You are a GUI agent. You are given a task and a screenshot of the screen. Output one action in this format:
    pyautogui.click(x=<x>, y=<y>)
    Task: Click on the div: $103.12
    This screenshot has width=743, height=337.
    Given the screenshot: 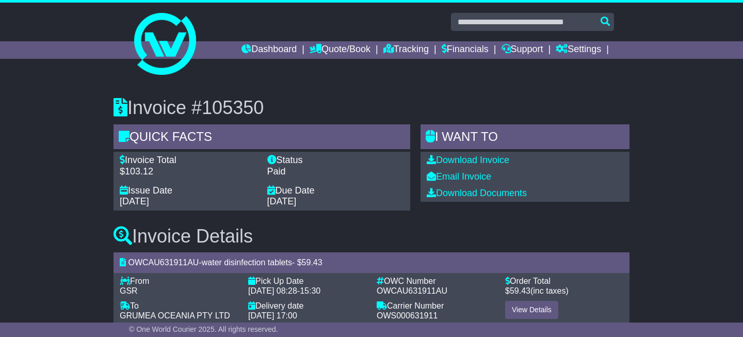 What is the action you would take?
    pyautogui.click(x=188, y=172)
    